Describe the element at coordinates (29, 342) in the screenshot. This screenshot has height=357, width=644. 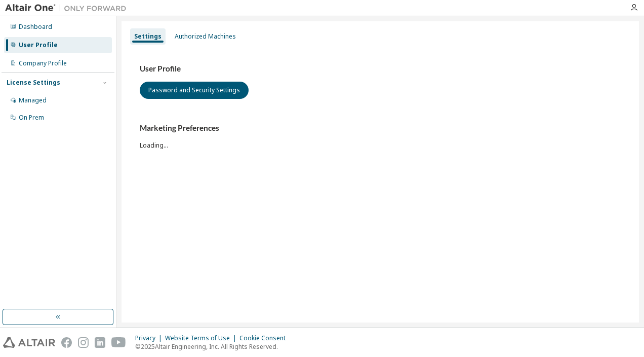
I see `img: altair_logo.svg` at that location.